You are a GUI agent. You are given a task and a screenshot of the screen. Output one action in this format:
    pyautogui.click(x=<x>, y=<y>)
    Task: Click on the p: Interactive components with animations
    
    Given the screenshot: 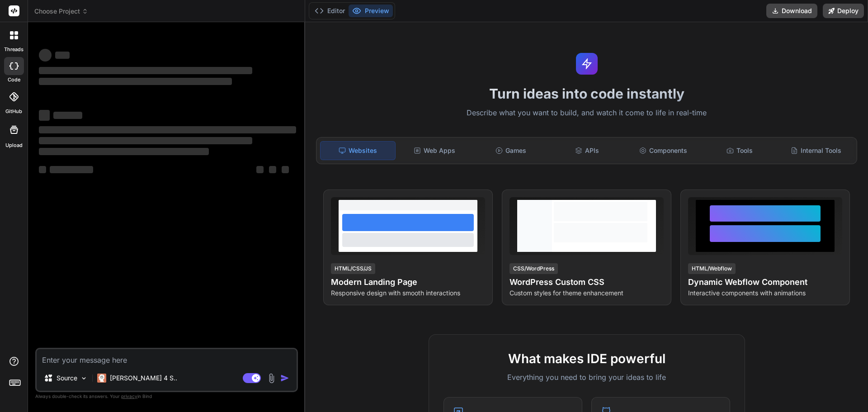 What is the action you would take?
    pyautogui.click(x=765, y=293)
    